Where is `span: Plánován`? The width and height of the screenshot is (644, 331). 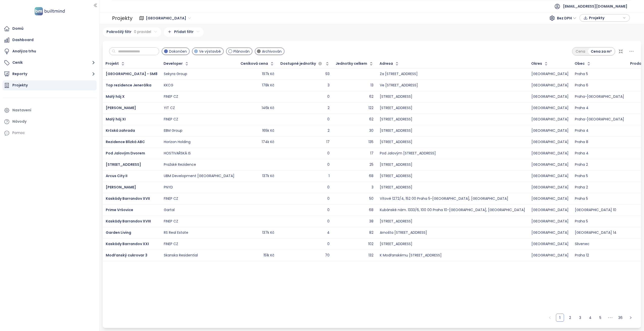 span: Plánován is located at coordinates (242, 51).